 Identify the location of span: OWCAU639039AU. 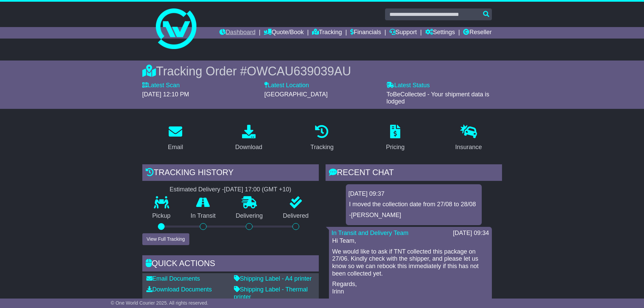
(299, 71).